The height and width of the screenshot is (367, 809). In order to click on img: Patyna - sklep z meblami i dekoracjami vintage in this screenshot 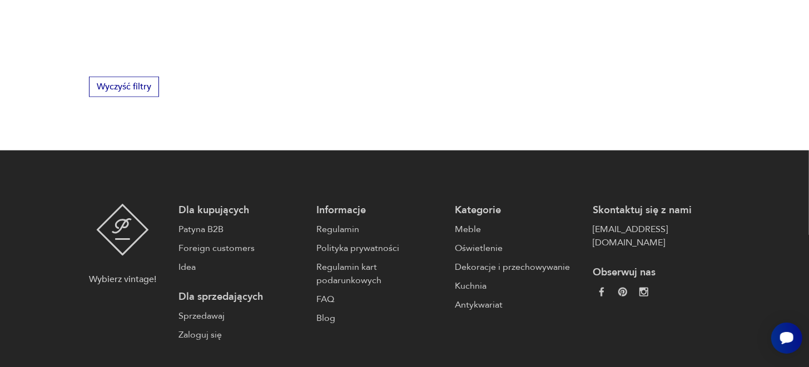, I will do `click(122, 230)`.